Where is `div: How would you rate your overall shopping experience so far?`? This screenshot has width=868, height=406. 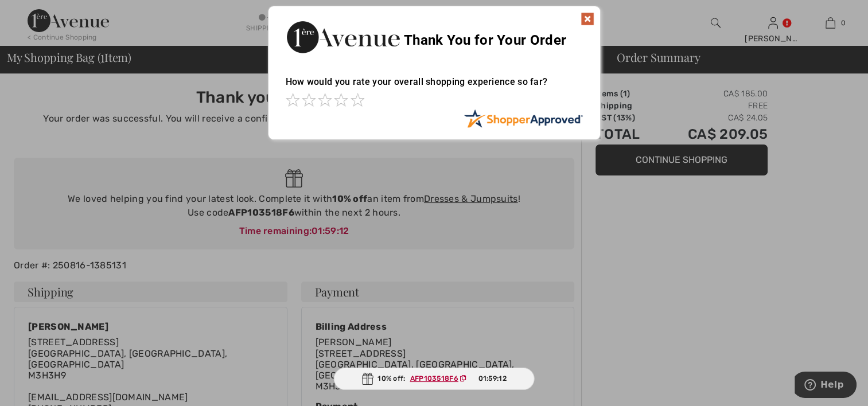
div: How would you rate your overall shopping experience so far? is located at coordinates (434, 87).